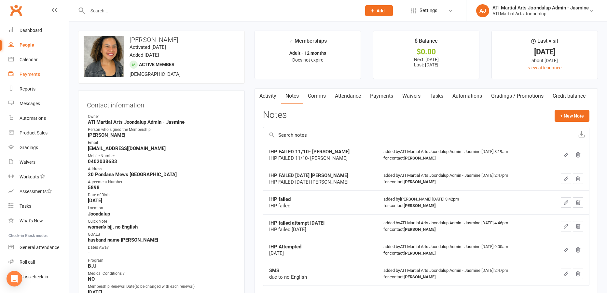 This screenshot has height=293, width=607. Describe the element at coordinates (418, 135) in the screenshot. I see `input: Search notes` at that location.